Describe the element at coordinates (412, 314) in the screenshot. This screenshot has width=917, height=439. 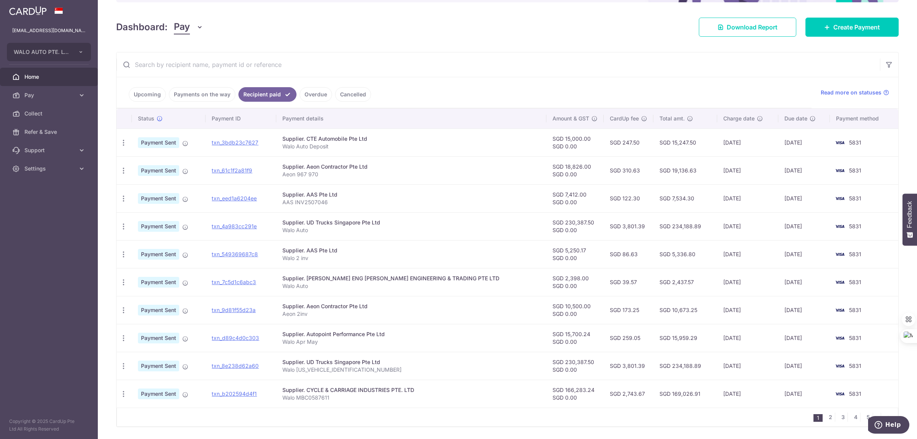
I see `p: Aeon 2inv` at that location.